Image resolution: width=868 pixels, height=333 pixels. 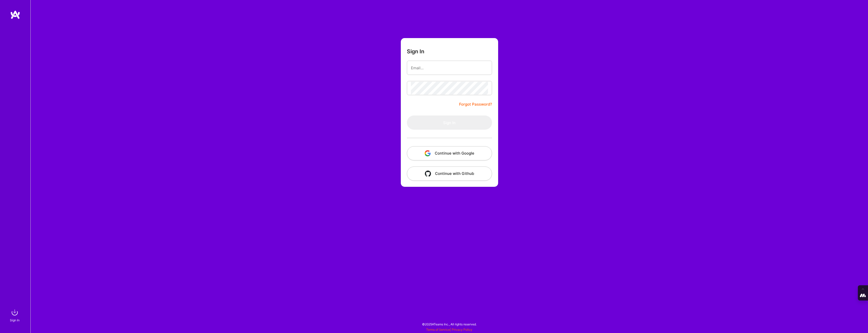 I want to click on button: Continue with Github, so click(x=450, y=173).